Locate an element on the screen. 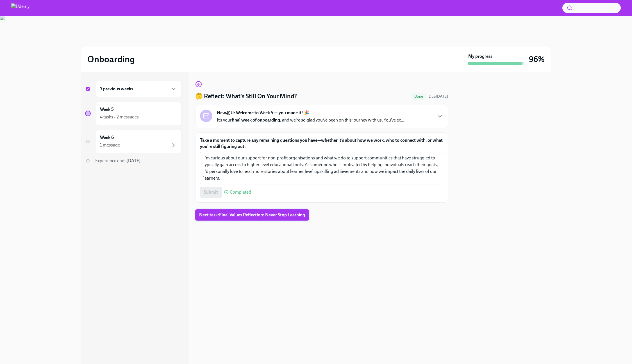 This screenshot has height=364, width=632. span: Experience ends is located at coordinates (118, 160).